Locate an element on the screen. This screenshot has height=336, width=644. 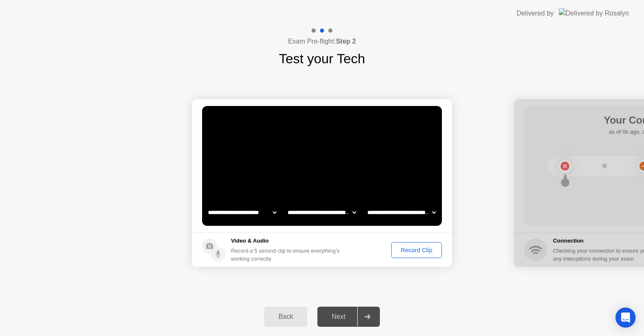
select: Available cameras is located at coordinates (242, 213).